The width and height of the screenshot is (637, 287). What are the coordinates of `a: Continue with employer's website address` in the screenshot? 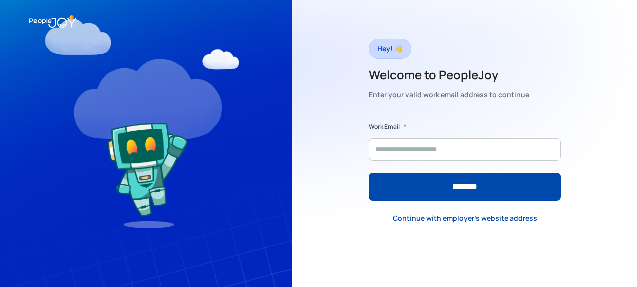 It's located at (465, 218).